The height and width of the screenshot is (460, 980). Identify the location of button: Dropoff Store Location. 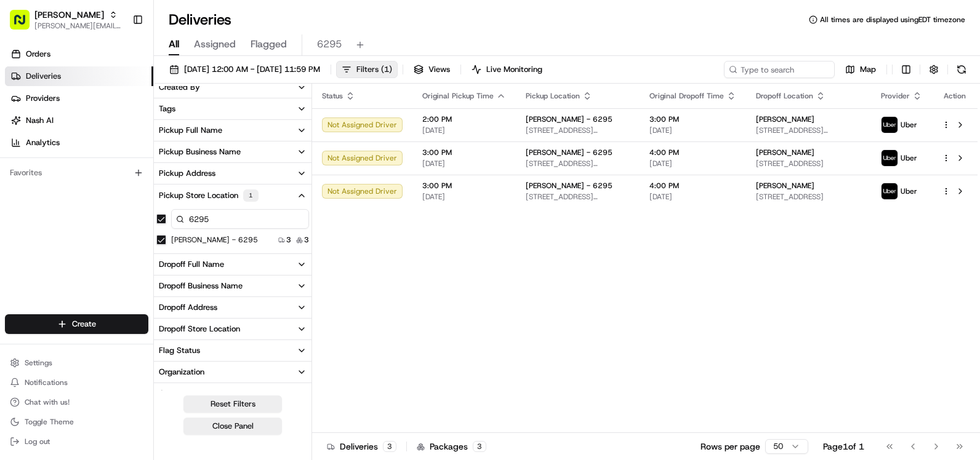
(233, 329).